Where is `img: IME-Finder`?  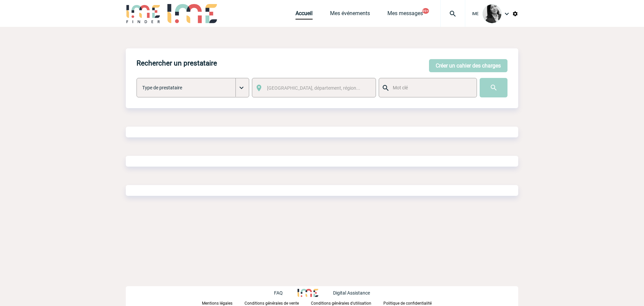 img: IME-Finder is located at coordinates (143, 14).